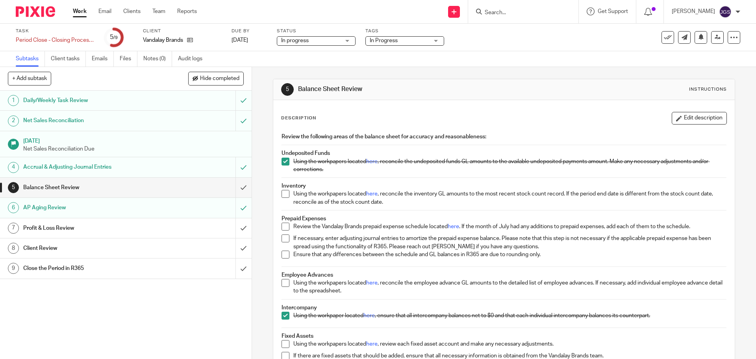 Image resolution: width=756 pixels, height=359 pixels. What do you see at coordinates (182, 31) in the screenshot?
I see `label: Client` at bounding box center [182, 31].